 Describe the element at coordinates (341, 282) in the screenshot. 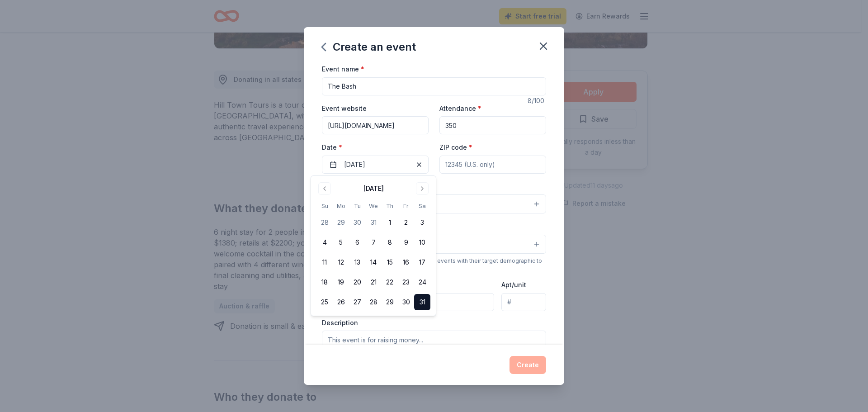

I see `button: 19` at that location.